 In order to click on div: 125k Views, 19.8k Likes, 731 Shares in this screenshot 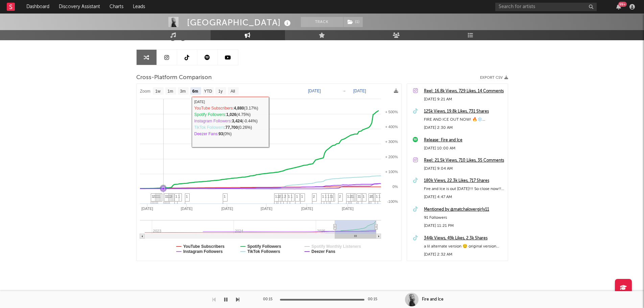, I will do `click(464, 111)`.